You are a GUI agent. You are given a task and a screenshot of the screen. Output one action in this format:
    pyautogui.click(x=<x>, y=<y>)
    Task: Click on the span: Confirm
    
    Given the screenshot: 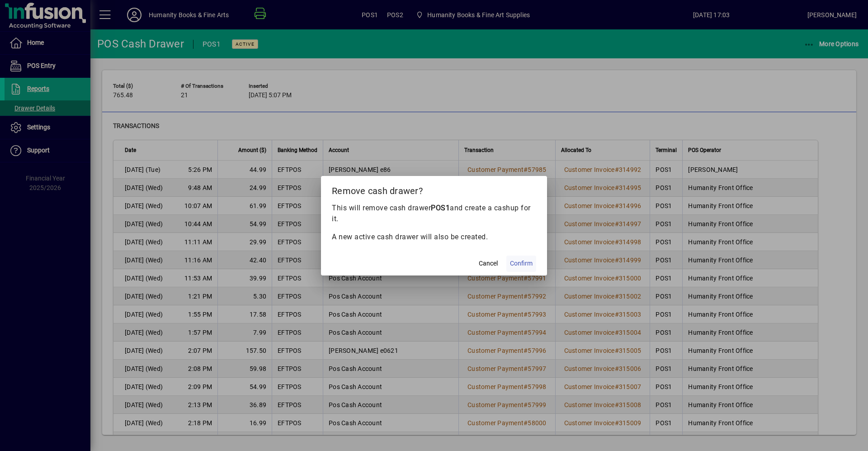 What is the action you would take?
    pyautogui.click(x=521, y=263)
    